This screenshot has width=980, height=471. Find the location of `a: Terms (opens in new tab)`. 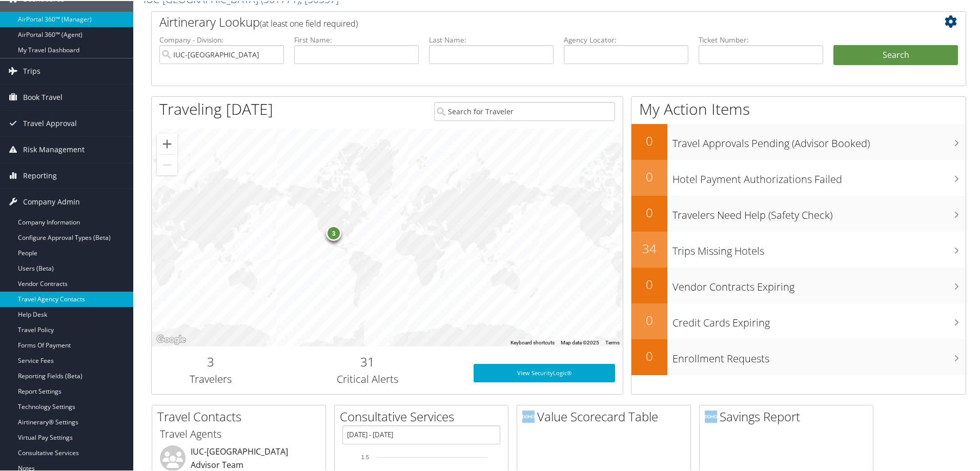

a: Terms (opens in new tab) is located at coordinates (612, 341).